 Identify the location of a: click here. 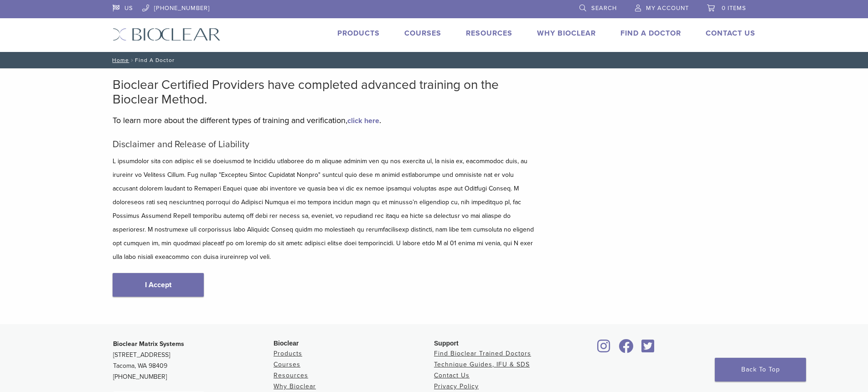
(363, 121).